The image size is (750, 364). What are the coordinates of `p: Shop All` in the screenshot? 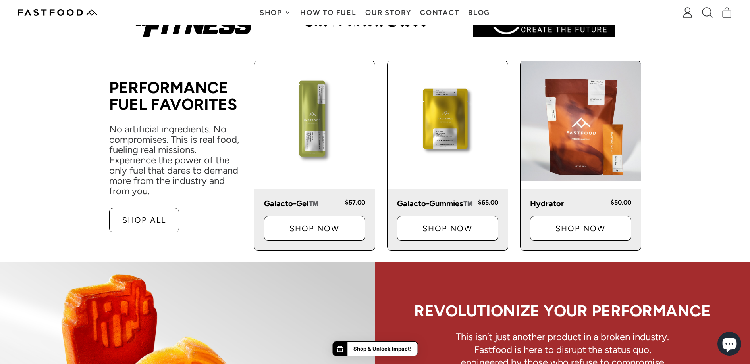 It's located at (144, 220).